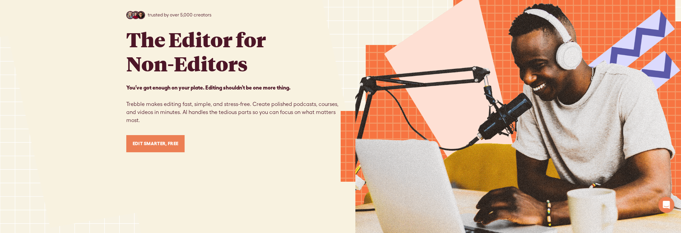 Image resolution: width=681 pixels, height=233 pixels. What do you see at coordinates (233, 104) in the screenshot?
I see `p: Trebble makes editing fast, simple, and stress-free. Create polished podcasts, courses, and video...` at bounding box center [233, 104].